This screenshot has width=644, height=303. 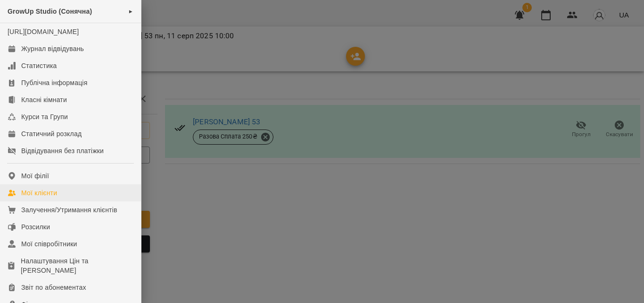 I want to click on div: Мої філії, so click(x=35, y=176).